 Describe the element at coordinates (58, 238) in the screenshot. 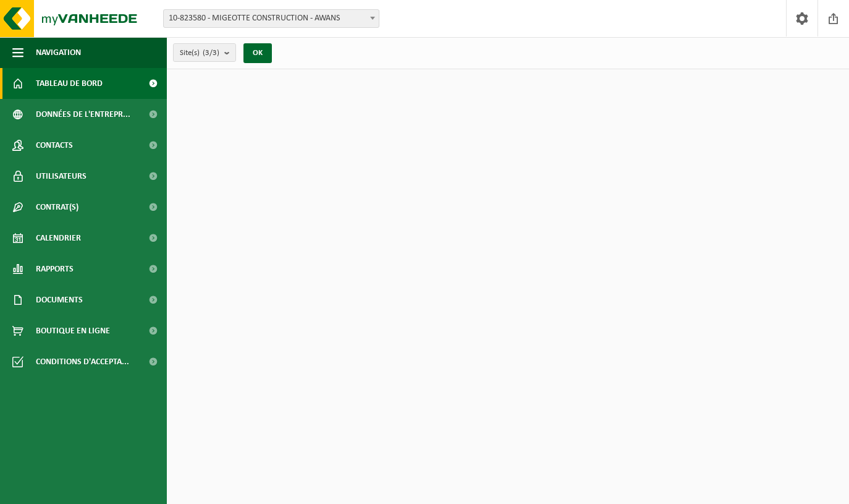

I see `span: Calendrier` at that location.